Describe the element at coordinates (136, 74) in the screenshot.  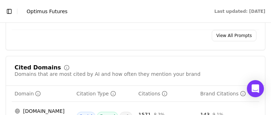
I see `div: Domains that are most cited by AI and how often they mention your brand` at that location.